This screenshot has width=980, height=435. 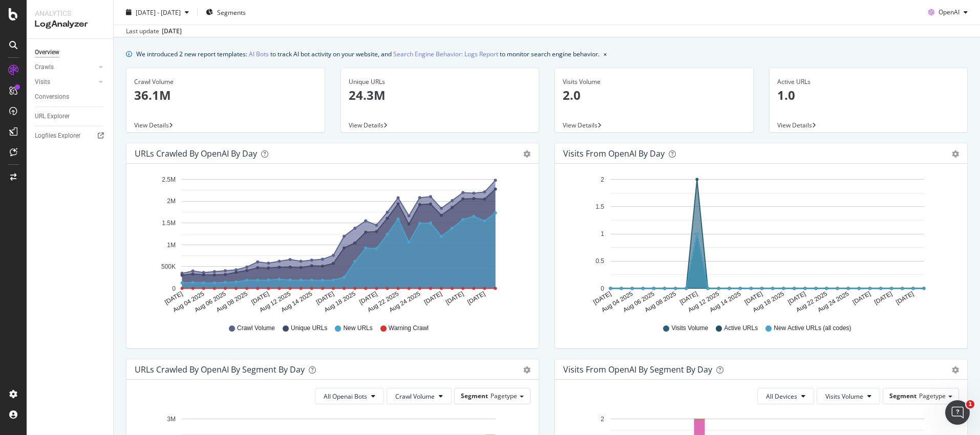 I want to click on div: Visits from OpenAI by day, so click(x=614, y=153).